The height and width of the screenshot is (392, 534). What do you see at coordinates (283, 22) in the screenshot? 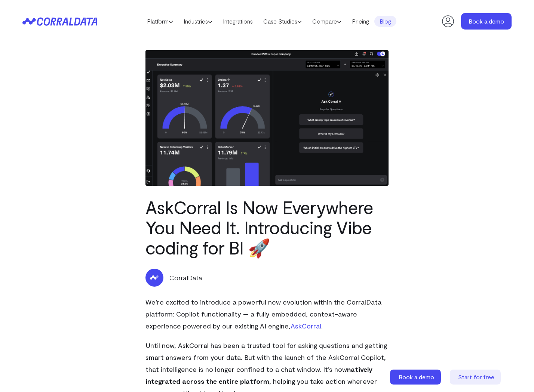
I see `a: Case Studies` at bounding box center [283, 22].